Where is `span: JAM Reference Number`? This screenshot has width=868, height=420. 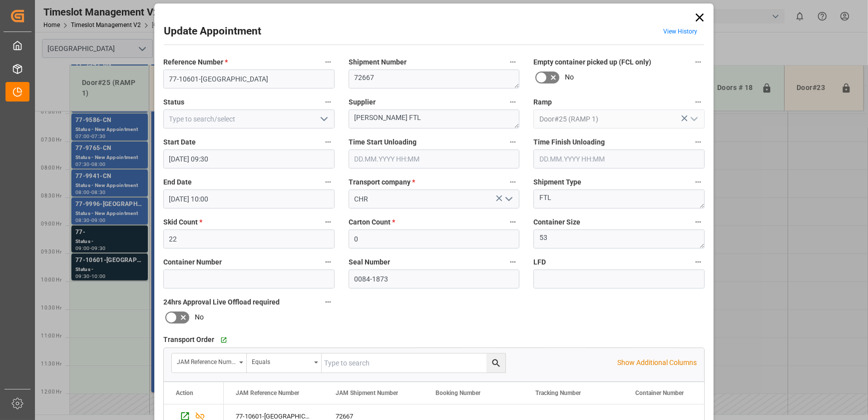
span: JAM Reference Number is located at coordinates (267, 392).